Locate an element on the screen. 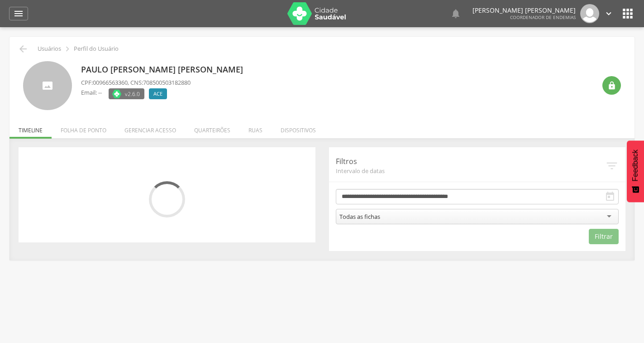 This screenshot has width=644, height=343. span: ACE is located at coordinates (158, 94).